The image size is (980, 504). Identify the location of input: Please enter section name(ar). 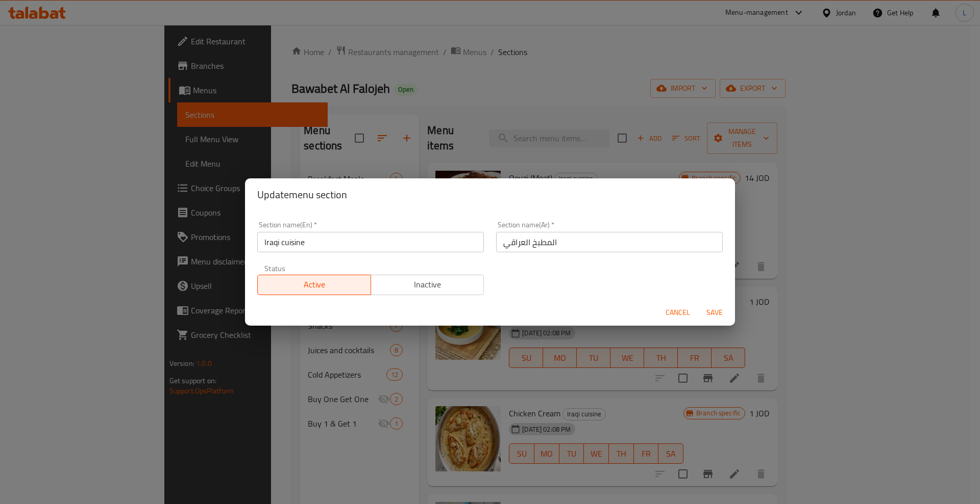
(610, 242).